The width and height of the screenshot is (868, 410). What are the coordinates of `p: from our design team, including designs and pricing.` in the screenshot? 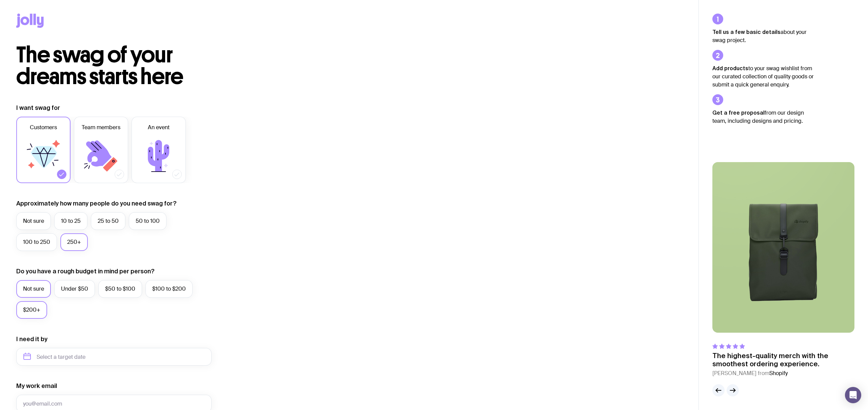 It's located at (763, 117).